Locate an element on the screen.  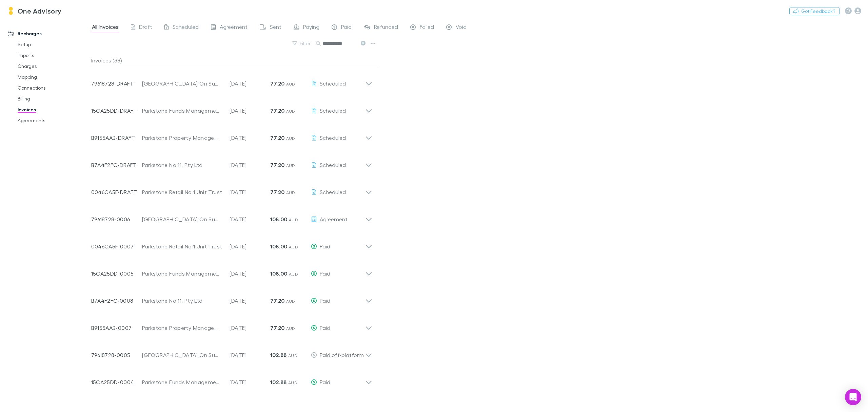
button: Got Feedback? is located at coordinates (814, 11).